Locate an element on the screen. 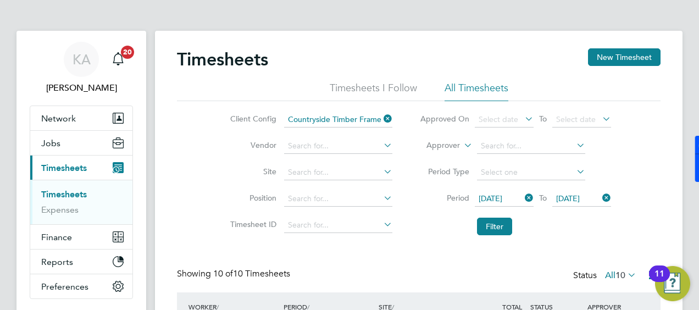  span: KA is located at coordinates (81, 59).